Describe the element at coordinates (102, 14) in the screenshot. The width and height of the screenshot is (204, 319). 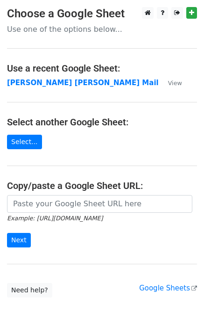
I see `h3: Choose a Google Sheet` at that location.